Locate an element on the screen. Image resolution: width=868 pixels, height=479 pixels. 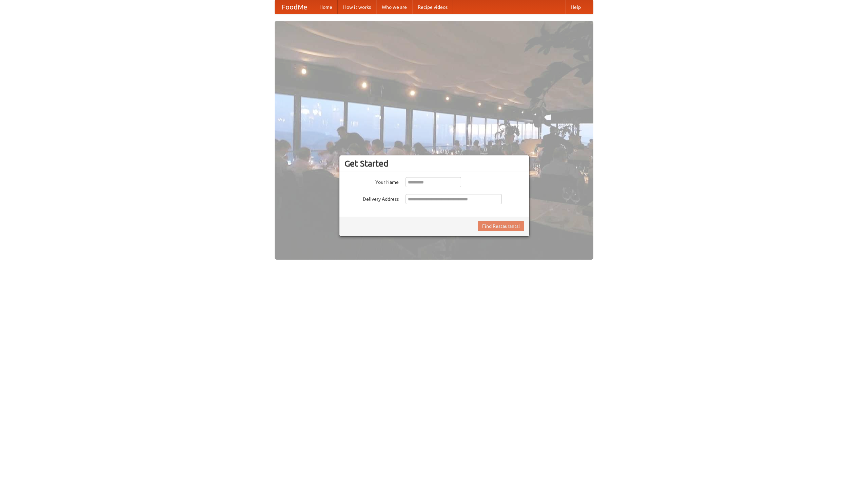
h3: Get Started is located at coordinates (434, 163).